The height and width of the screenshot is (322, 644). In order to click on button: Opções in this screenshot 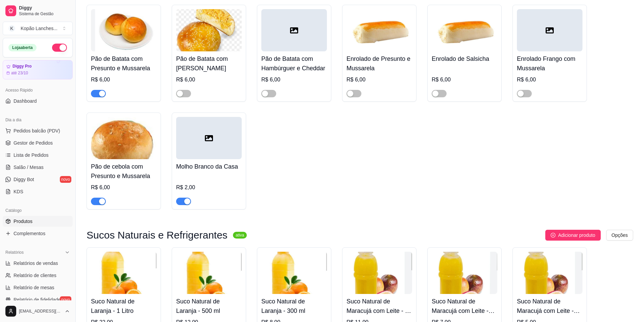, I will do `click(620, 235)`.